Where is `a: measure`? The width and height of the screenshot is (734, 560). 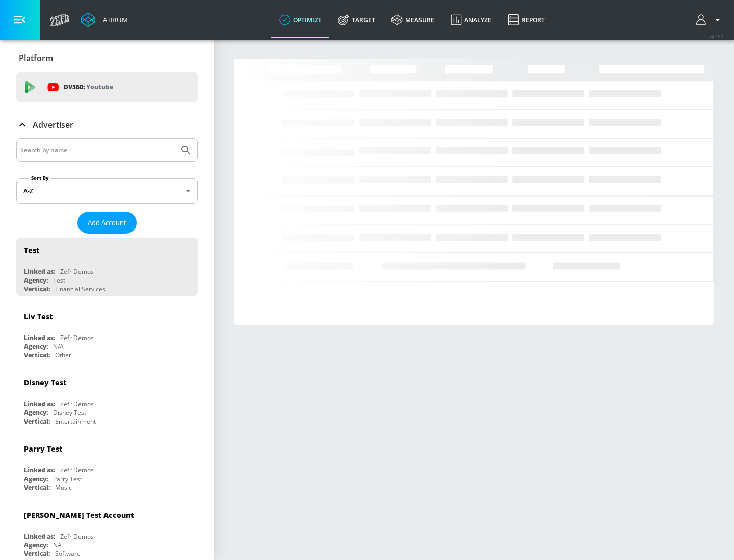
a: measure is located at coordinates (413, 20).